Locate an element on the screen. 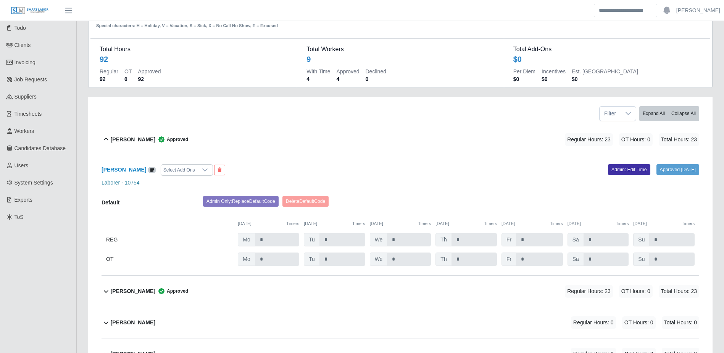  a: View/Edit Notes is located at coordinates (152, 169).